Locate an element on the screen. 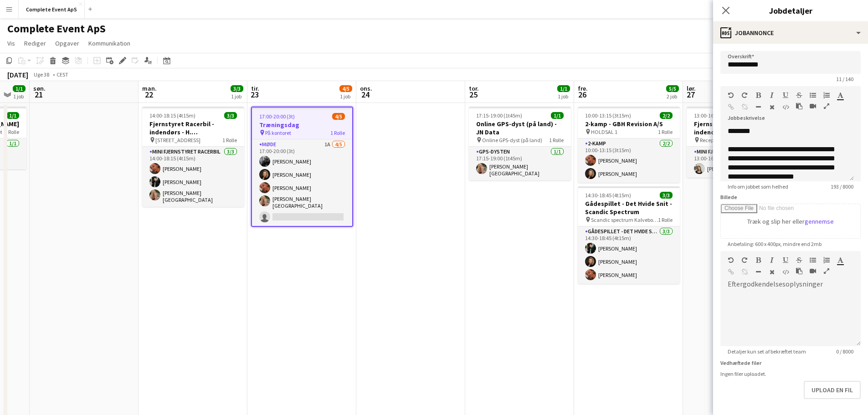 This screenshot has width=868, height=415. span: 25 is located at coordinates (473, 94).